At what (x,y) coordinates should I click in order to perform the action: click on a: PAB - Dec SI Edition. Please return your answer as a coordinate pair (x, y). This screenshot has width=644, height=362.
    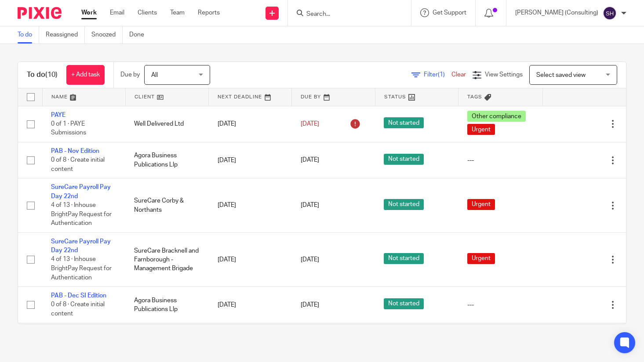
    Looking at the image, I should click on (79, 296).